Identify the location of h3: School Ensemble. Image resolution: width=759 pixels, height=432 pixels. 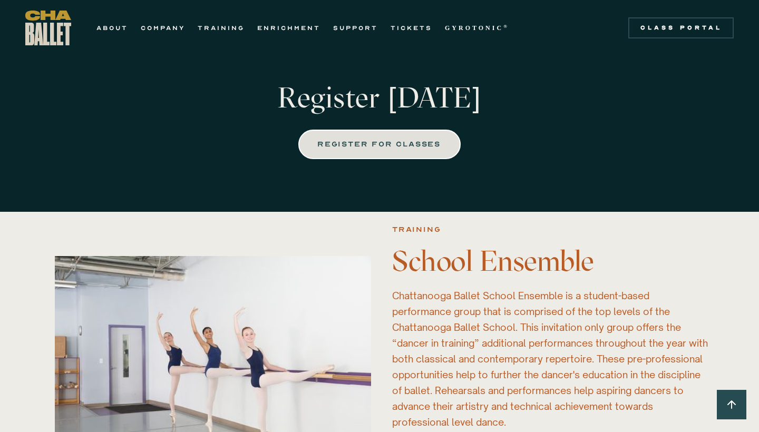
(550, 261).